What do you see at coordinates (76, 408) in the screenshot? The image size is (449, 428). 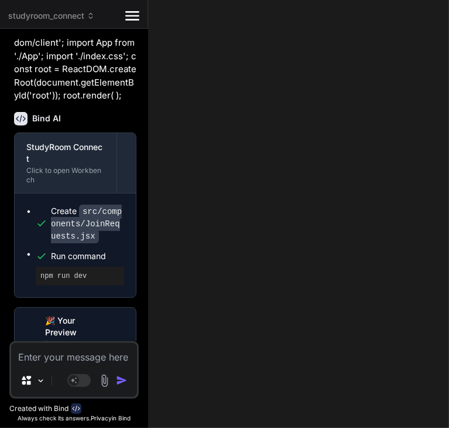 I see `img: bind-logo` at bounding box center [76, 408].